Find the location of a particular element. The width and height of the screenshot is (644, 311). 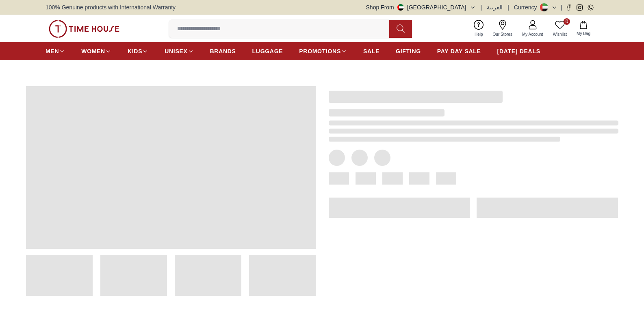

button: العربية is located at coordinates (494, 7).